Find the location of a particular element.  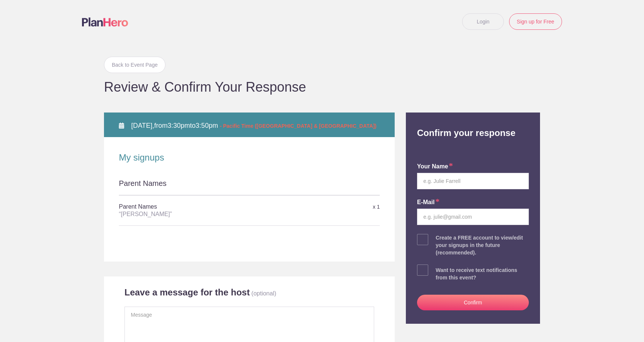

h2: My signups is located at coordinates (249, 158).